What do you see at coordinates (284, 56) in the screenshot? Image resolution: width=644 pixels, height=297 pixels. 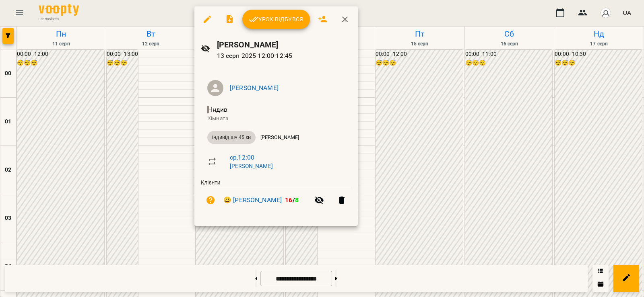 I see `p: 13 серп 2025 12:00 - 12:45` at bounding box center [284, 56].